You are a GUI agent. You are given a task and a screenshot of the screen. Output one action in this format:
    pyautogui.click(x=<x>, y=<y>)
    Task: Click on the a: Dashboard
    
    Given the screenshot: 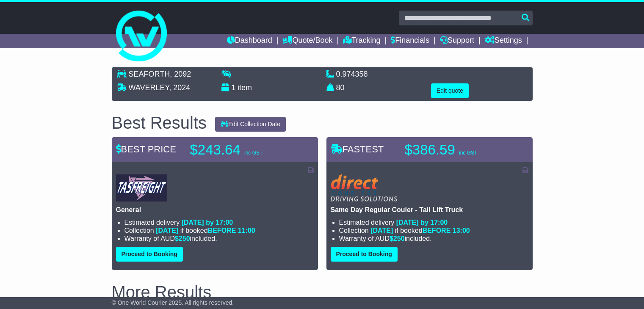 What is the action you would take?
    pyautogui.click(x=249, y=41)
    